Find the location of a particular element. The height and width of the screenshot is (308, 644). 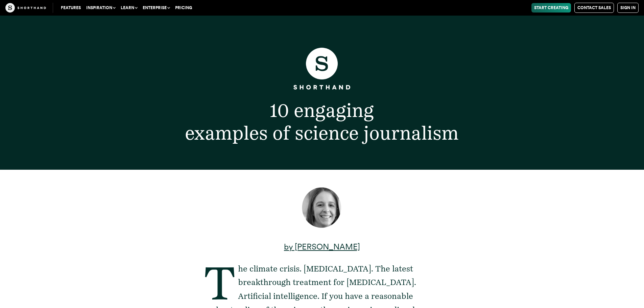

img: The Craft is located at coordinates (26, 8).